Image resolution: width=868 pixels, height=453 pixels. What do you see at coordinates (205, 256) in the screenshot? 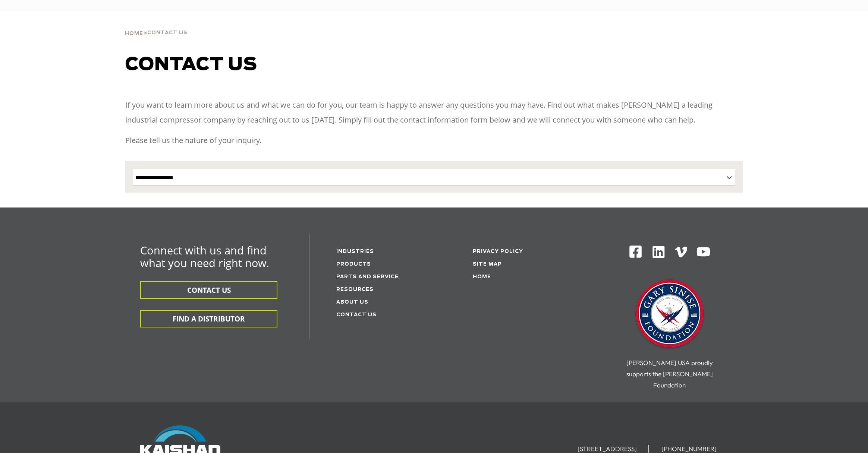
I see `span: Connect with us and find what you need right now.` at bounding box center [205, 256].